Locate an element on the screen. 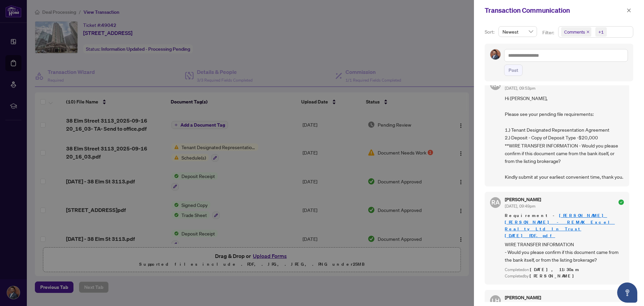 The width and height of the screenshot is (644, 306). p: Filter: is located at coordinates (549, 33).